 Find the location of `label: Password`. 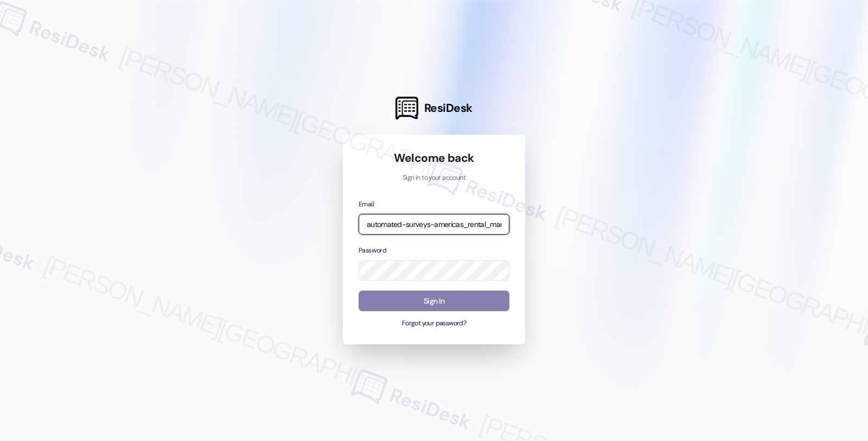

label: Password is located at coordinates (372, 251).